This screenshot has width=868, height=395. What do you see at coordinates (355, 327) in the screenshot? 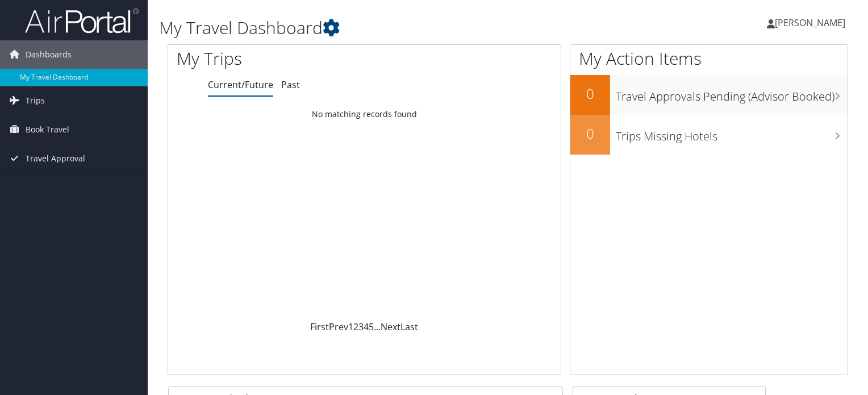
I see `a: 2` at bounding box center [355, 327].